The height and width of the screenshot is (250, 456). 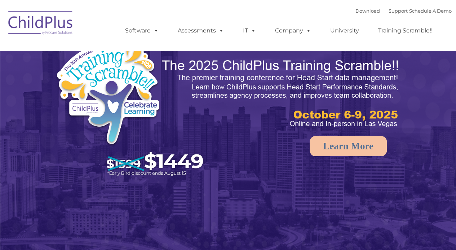 What do you see at coordinates (348, 146) in the screenshot?
I see `a: Learn More` at bounding box center [348, 146].